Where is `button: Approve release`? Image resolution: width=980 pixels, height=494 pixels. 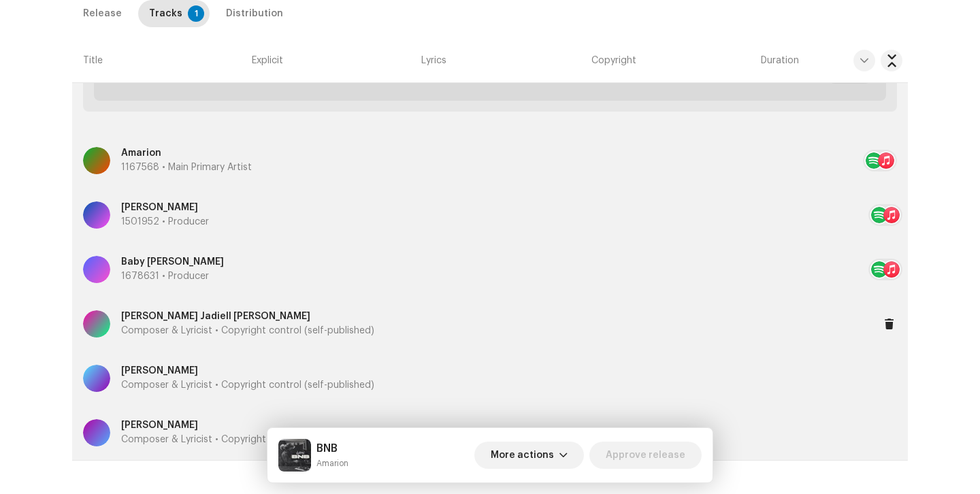
button: Approve release is located at coordinates (645, 455).